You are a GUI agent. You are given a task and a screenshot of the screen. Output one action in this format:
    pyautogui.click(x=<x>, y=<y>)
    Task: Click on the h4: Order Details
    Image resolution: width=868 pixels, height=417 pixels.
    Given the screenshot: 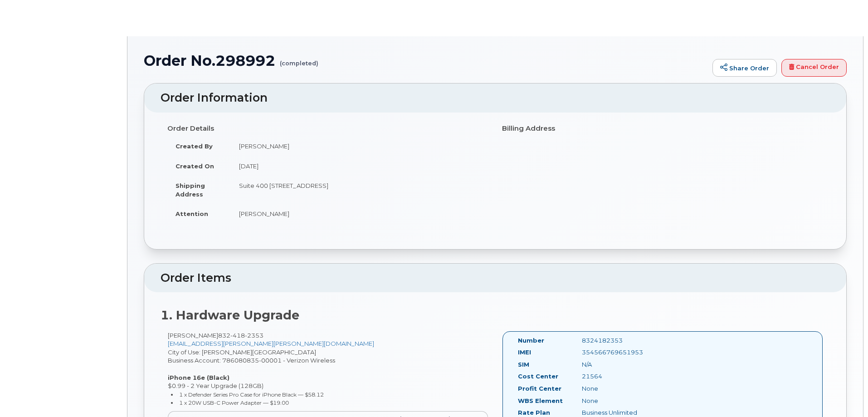 What is the action you would take?
    pyautogui.click(x=328, y=128)
    